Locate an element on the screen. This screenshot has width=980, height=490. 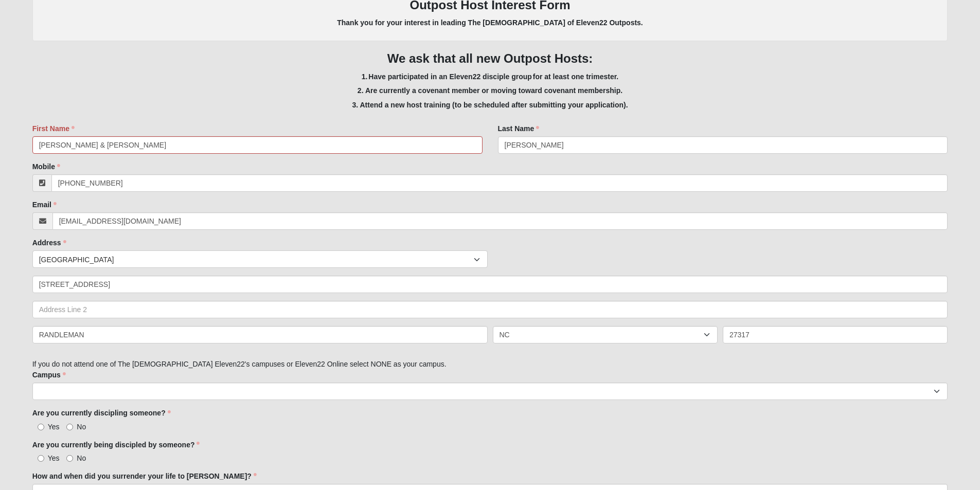
label: Mobile is located at coordinates (46, 167).